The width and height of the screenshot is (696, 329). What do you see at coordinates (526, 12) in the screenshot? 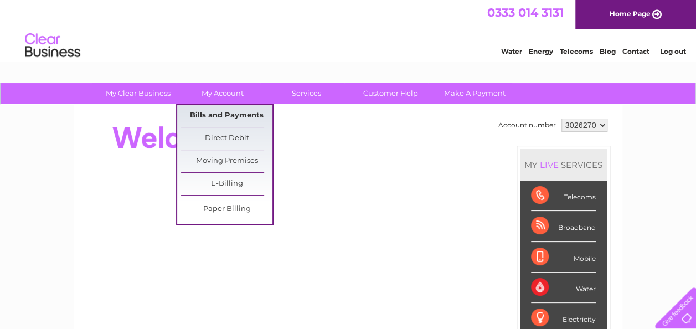
I see `span: 0333 014 3131` at bounding box center [526, 12].